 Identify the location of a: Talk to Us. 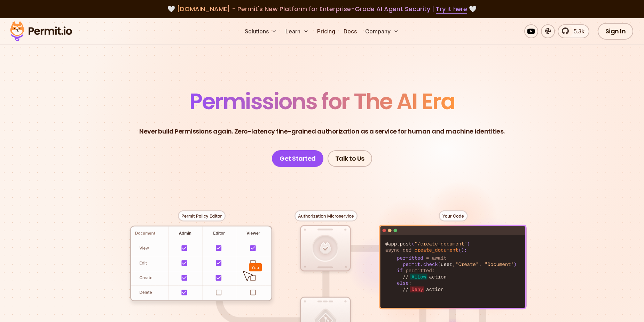
(350, 159).